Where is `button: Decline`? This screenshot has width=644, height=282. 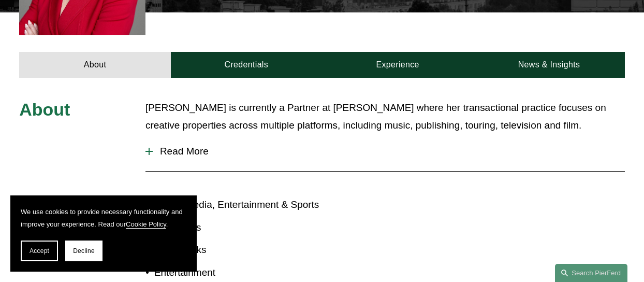
button: Decline is located at coordinates (84, 251).